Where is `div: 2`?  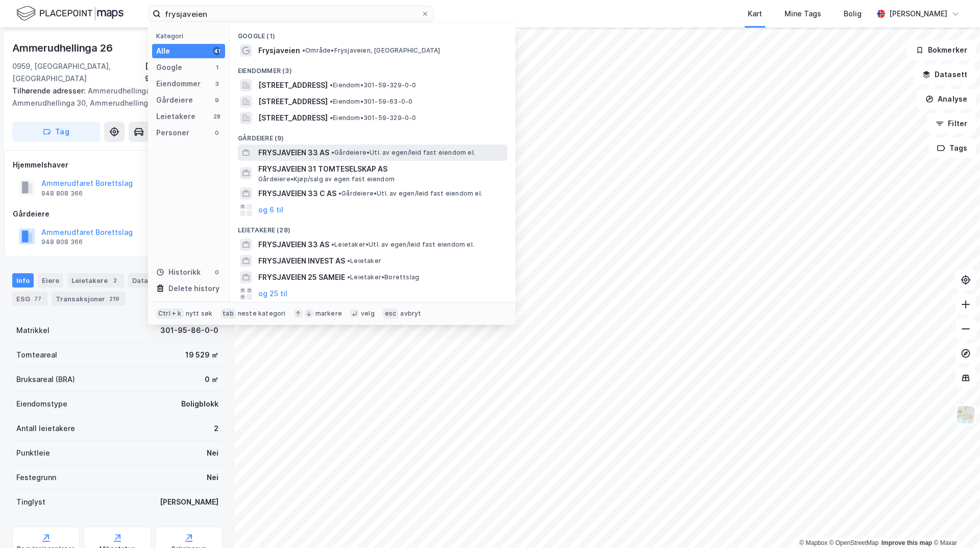
div: 2 is located at coordinates (216, 428).